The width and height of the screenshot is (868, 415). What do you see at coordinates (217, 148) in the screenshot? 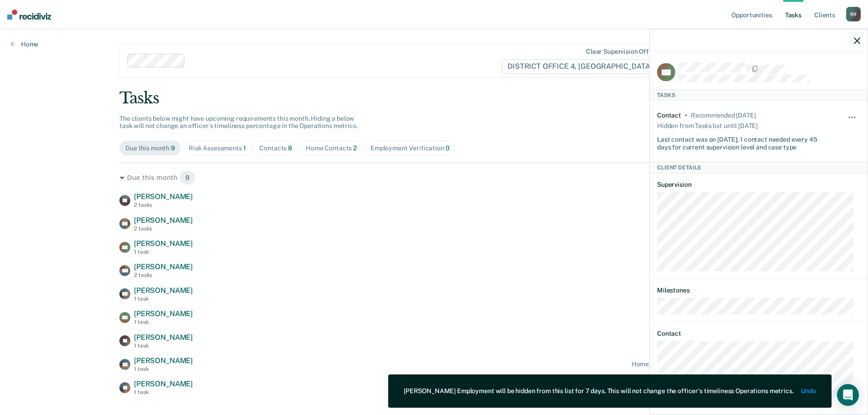
I see `div: Risk Assessments` at bounding box center [217, 148].